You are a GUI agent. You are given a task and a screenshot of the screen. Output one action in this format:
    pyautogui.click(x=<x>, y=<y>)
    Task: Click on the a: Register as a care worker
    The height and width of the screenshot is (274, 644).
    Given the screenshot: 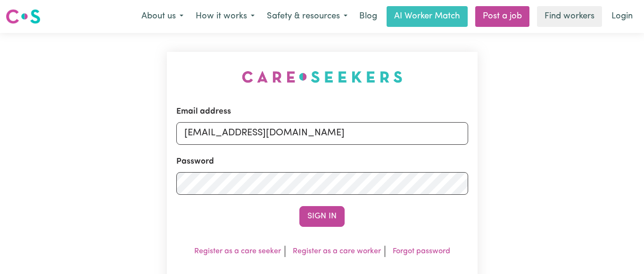 What is the action you would take?
    pyautogui.click(x=336, y=251)
    